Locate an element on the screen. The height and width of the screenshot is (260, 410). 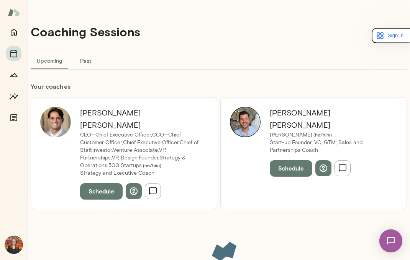
h6: Your coach es is located at coordinates (219, 87).